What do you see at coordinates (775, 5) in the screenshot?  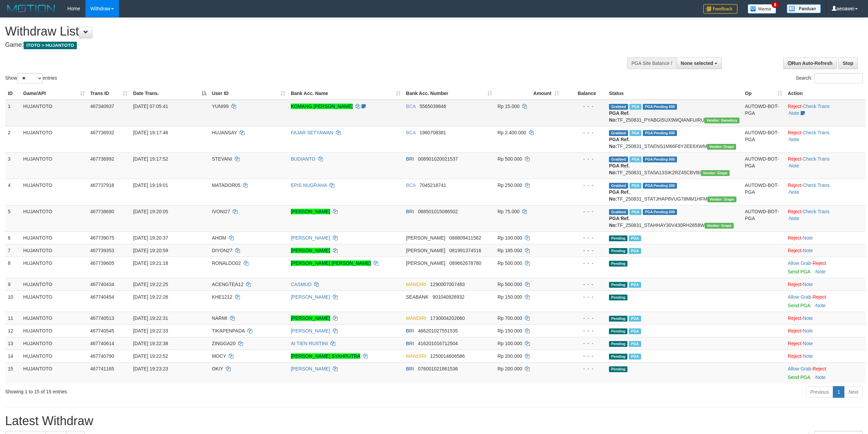 I see `span: 8` at bounding box center [775, 5].